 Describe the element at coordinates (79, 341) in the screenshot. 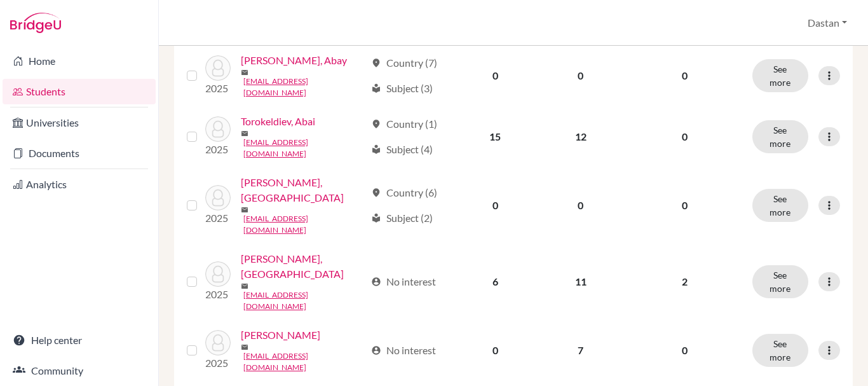

I see `a: Help center` at that location.